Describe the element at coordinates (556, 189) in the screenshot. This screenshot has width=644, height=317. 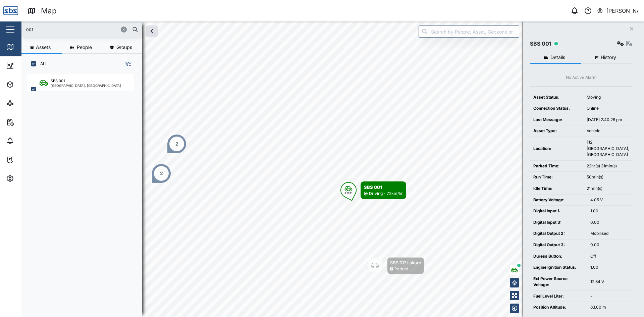
I see `div: Idle Time:` at that location.